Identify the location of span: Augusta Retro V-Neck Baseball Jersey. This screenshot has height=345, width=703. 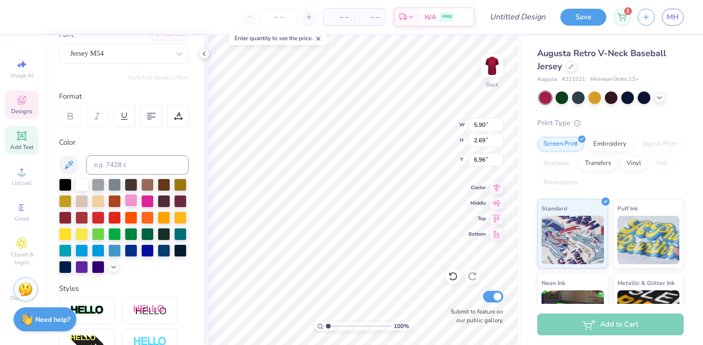
(602, 60).